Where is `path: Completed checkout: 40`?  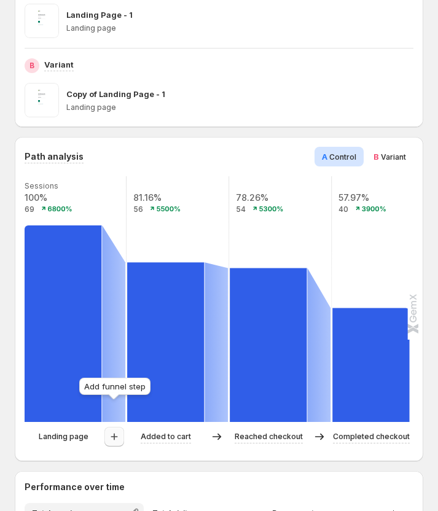 path: Completed checkout: 40 is located at coordinates (370, 365).